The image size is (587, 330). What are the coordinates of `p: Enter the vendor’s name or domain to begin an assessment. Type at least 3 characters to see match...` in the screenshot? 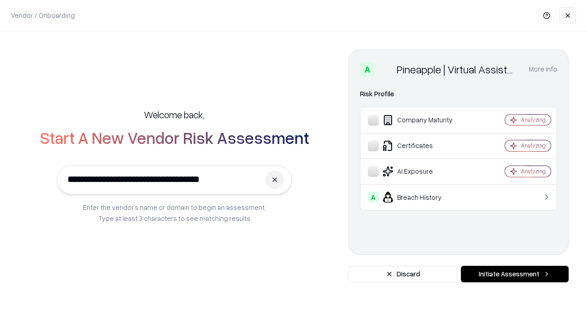 It's located at (174, 213).